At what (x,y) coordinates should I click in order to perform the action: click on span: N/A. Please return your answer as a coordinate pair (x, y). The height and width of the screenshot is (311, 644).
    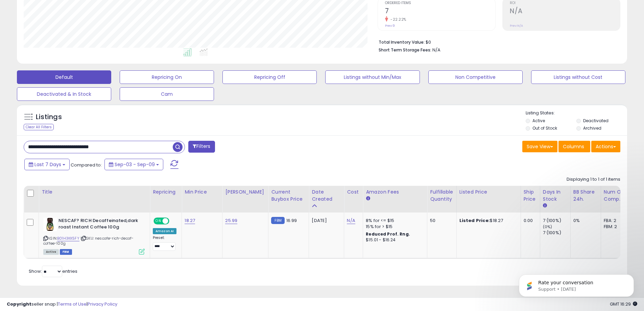
    Looking at the image, I should click on (436, 50).